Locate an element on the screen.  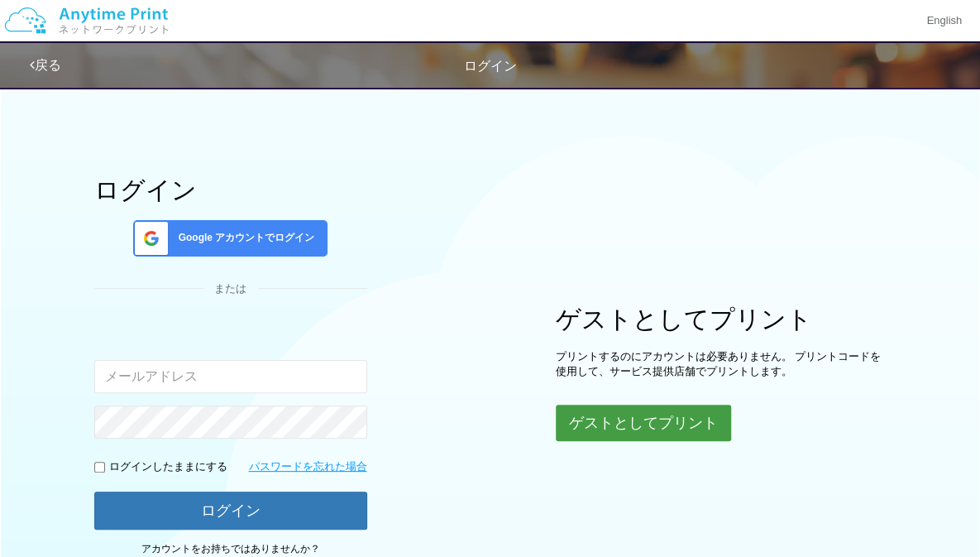
a: パスワードを忘れた場合 is located at coordinates (308, 467).